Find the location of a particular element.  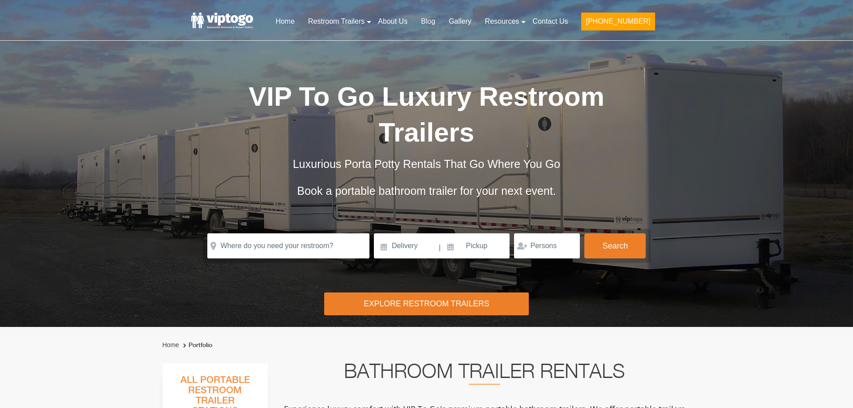

input: Pickup is located at coordinates (476, 246).